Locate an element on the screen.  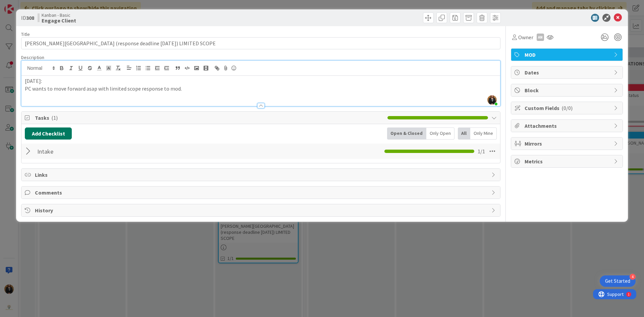
div: Open Get Started checklist, remaining modules: 4 is located at coordinates (617, 281).